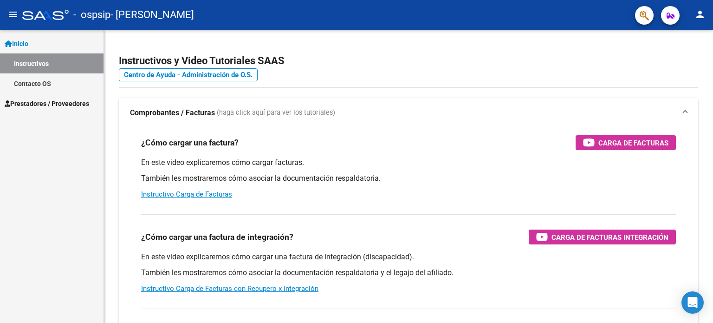 The image size is (713, 323). Describe the element at coordinates (13, 14) in the screenshot. I see `mat-icon: menu` at that location.